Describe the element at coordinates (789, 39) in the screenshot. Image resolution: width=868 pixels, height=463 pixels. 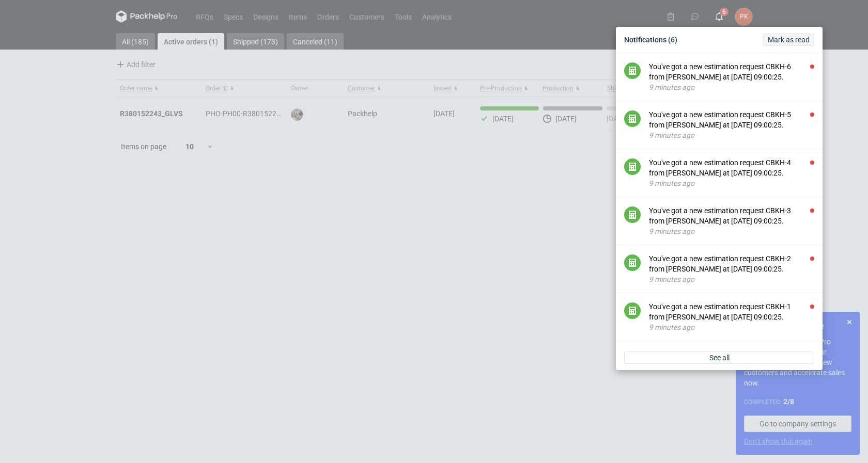
I see `span: Mark as read` at that location.